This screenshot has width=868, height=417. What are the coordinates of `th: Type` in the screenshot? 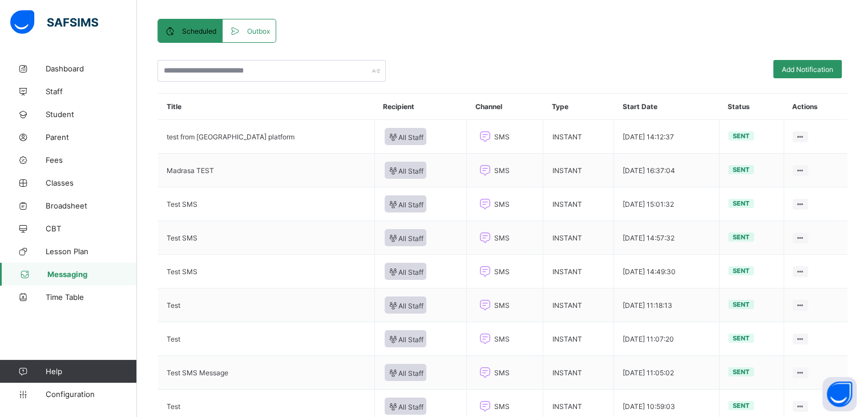 It's located at (579, 107).